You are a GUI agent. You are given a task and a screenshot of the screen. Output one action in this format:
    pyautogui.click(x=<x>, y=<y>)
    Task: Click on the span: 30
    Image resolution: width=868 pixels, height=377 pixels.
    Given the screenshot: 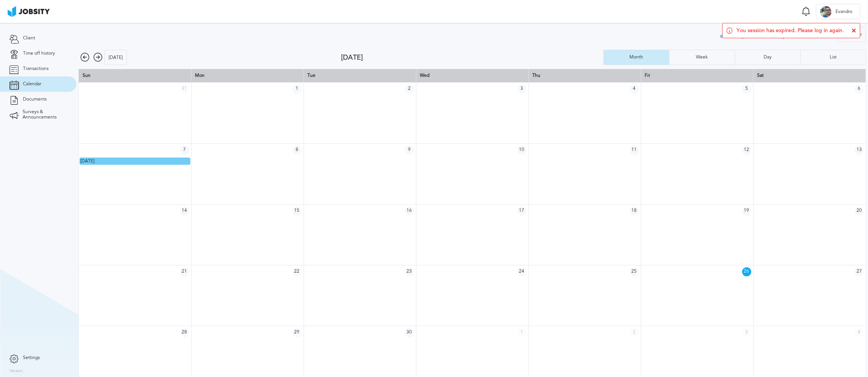 What is the action you would take?
    pyautogui.click(x=409, y=333)
    